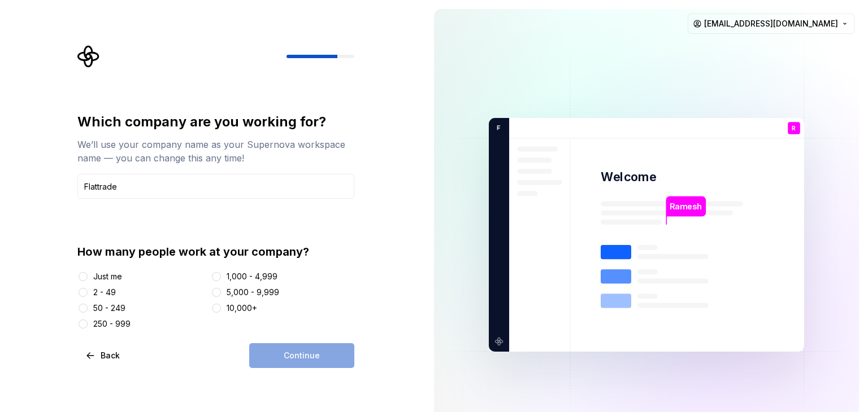 Image resolution: width=868 pixels, height=412 pixels. Describe the element at coordinates (112, 324) in the screenshot. I see `div: 250 - 999` at that location.